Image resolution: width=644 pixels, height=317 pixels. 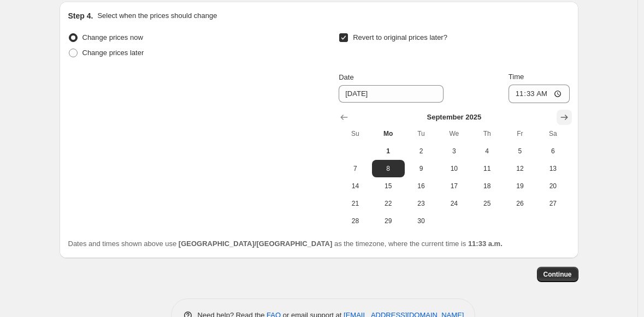 What do you see at coordinates (355, 221) in the screenshot?
I see `button: Sunday September 28 2025` at bounding box center [355, 221].